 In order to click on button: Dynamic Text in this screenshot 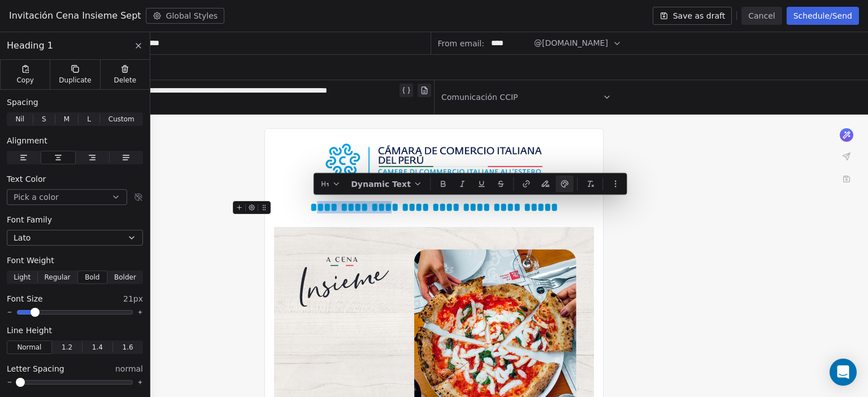, I will do `click(387, 184)`.